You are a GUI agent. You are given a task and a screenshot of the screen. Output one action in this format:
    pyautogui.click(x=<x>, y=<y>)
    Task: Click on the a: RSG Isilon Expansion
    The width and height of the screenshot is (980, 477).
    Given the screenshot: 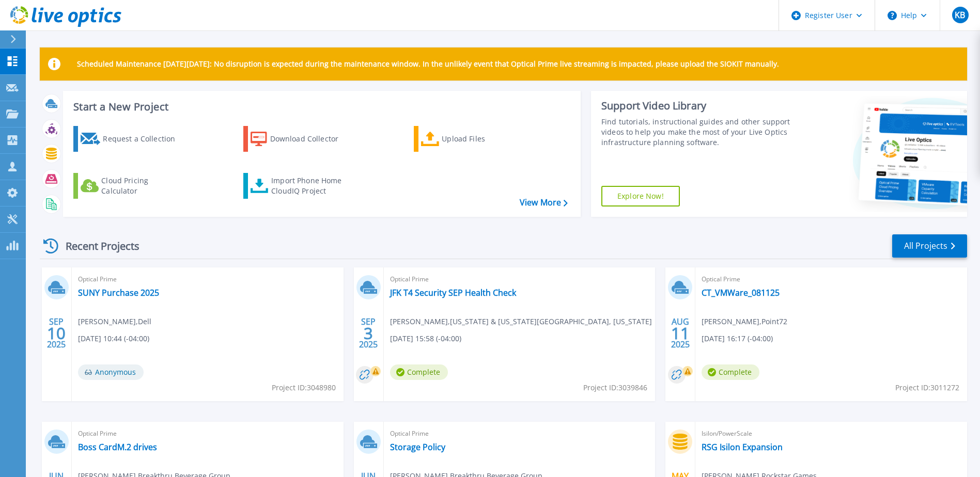 What is the action you would take?
    pyautogui.click(x=742, y=448)
    